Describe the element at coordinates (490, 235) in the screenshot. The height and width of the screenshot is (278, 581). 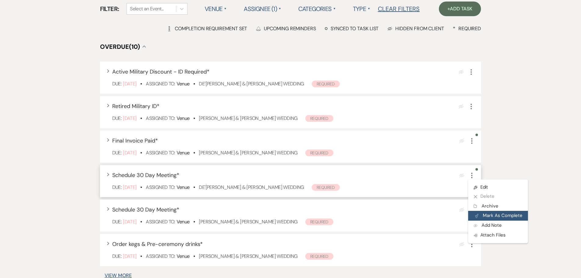
I see `span: Attach Files` at that location.